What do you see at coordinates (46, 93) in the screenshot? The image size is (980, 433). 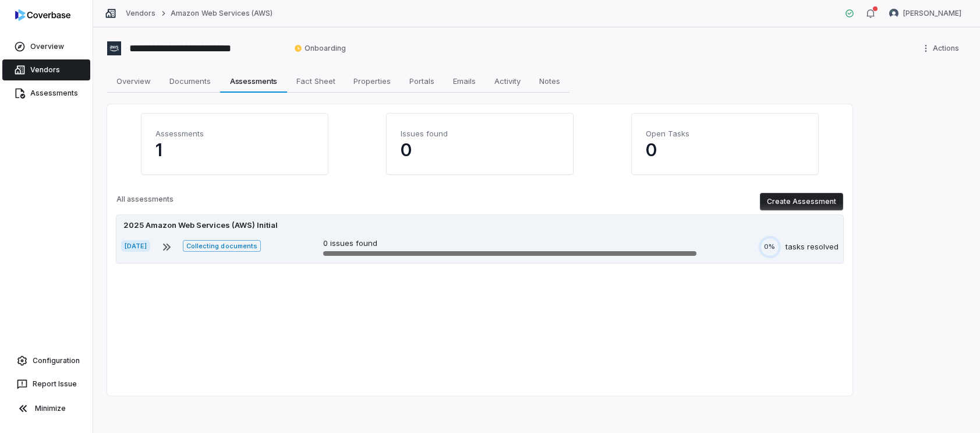 I see `a: Assessments` at bounding box center [46, 93].